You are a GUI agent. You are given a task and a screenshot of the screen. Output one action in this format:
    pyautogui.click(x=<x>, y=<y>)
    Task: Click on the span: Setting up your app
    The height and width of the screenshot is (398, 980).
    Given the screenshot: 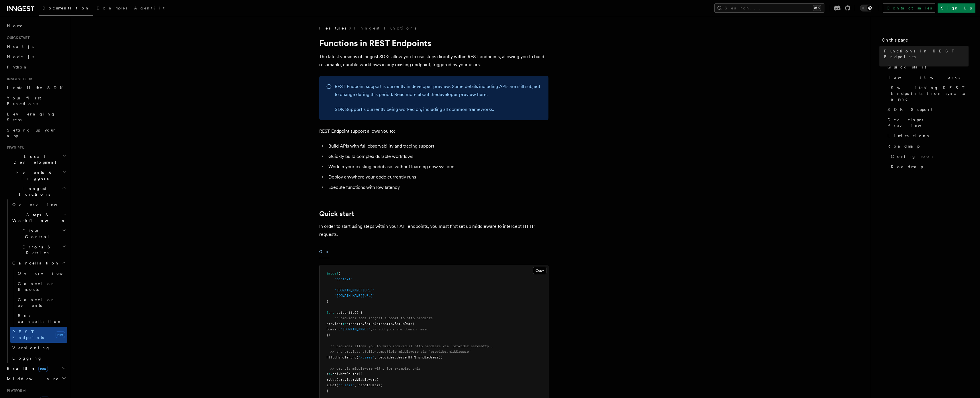 What is the action you would take?
    pyautogui.click(x=32, y=133)
    